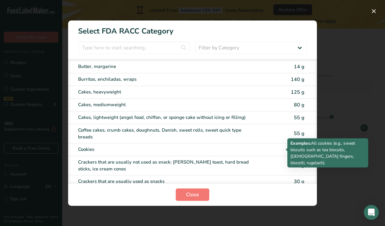 The height and width of the screenshot is (226, 385). What do you see at coordinates (134, 48) in the screenshot?
I see `input: Type here to start searching..` at bounding box center [134, 48].